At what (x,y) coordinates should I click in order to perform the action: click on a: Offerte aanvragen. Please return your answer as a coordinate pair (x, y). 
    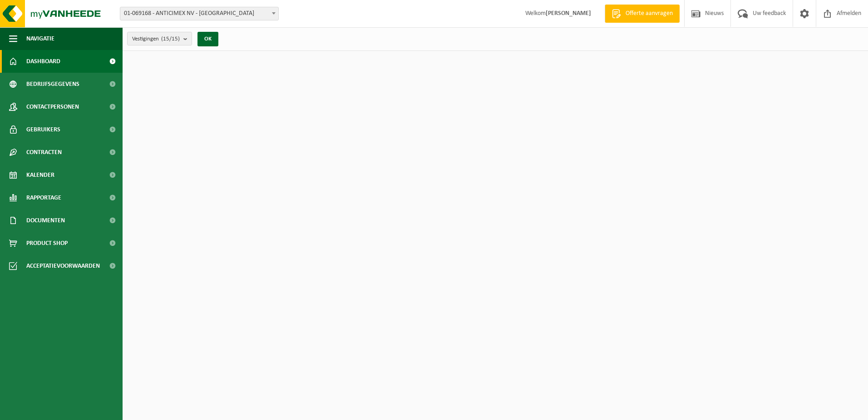
    Looking at the image, I should click on (642, 14).